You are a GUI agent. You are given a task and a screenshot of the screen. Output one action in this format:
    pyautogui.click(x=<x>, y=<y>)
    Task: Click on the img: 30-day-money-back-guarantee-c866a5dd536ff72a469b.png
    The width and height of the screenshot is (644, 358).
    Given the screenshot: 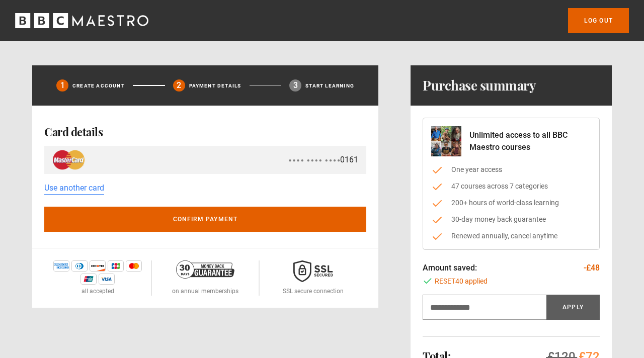 What is the action you would take?
    pyautogui.click(x=205, y=269)
    